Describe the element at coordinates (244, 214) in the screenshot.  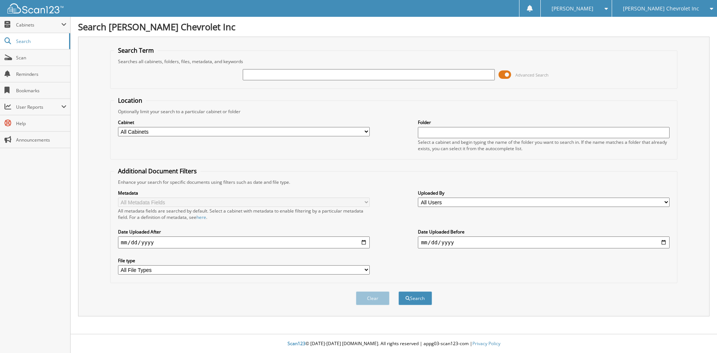
I see `div: All metadata fields are searched by default. Select a cabinet with metadata to enable filtering b...` at that location.